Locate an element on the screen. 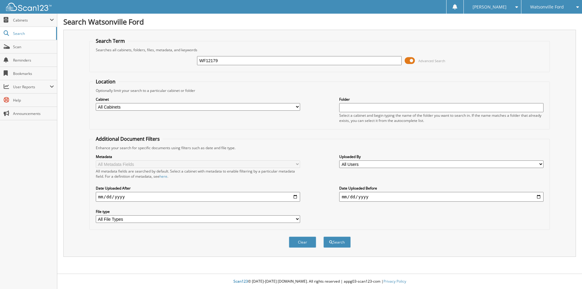  span: Help is located at coordinates (33, 100).